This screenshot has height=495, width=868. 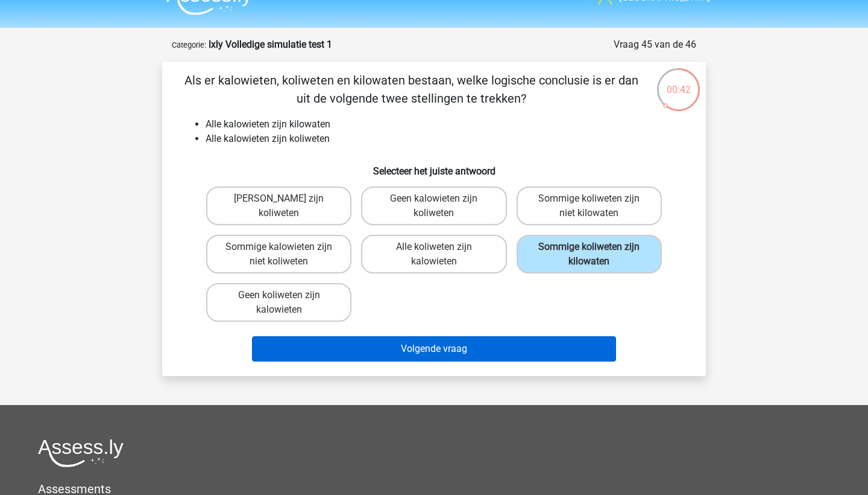 I want to click on li: Alle kalowieten zijn koliweten, so click(x=446, y=139).